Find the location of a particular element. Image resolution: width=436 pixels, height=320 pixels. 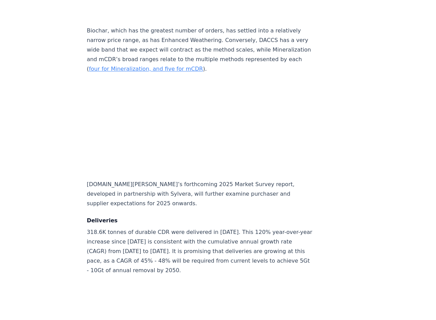

p: Biochar, which has the greatest number of orders, has settled into a relatively narrow price rang... is located at coordinates (200, 50).